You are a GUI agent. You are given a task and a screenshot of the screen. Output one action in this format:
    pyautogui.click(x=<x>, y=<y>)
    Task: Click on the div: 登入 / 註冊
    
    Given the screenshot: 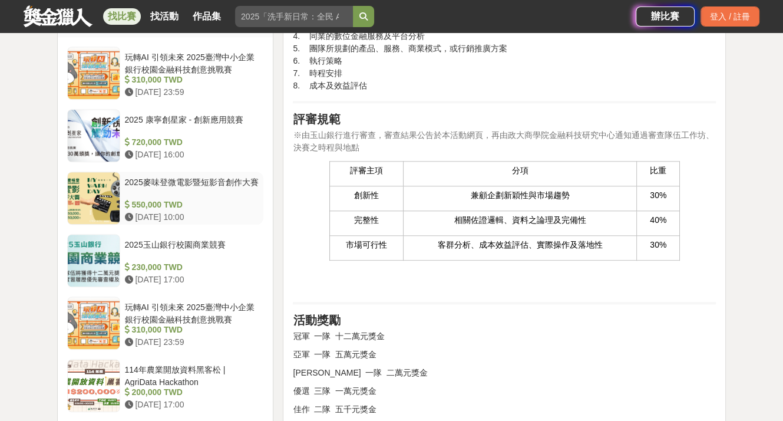 What is the action you would take?
    pyautogui.click(x=730, y=16)
    